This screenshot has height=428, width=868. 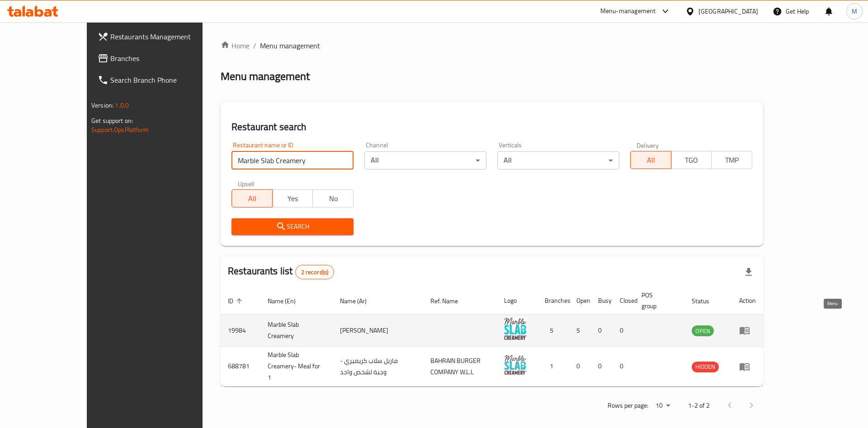 I want to click on button: Yes, so click(x=292, y=198).